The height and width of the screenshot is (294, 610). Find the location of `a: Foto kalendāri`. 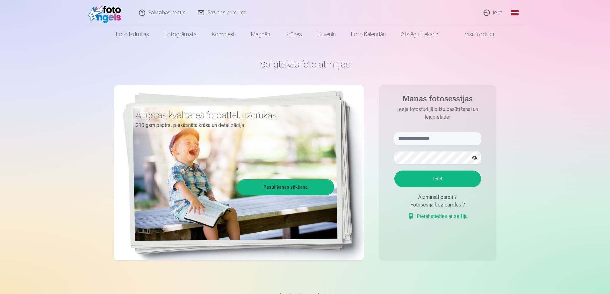

a: Foto kalendāri is located at coordinates (368, 34).